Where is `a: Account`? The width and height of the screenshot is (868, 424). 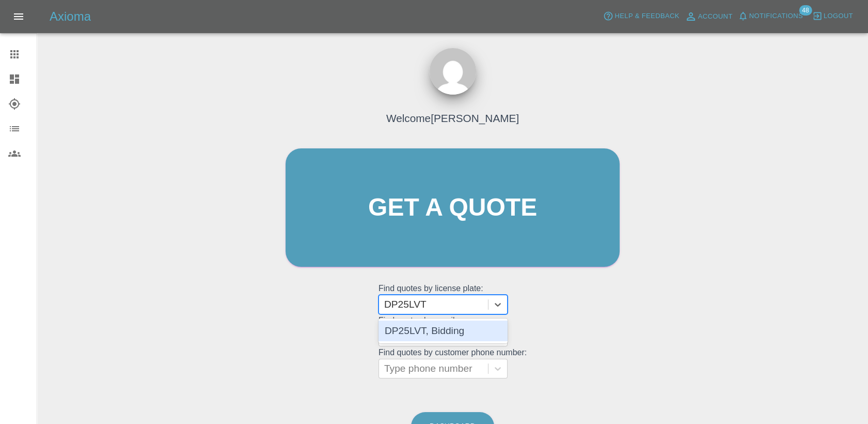 a: Account is located at coordinates (709, 17).